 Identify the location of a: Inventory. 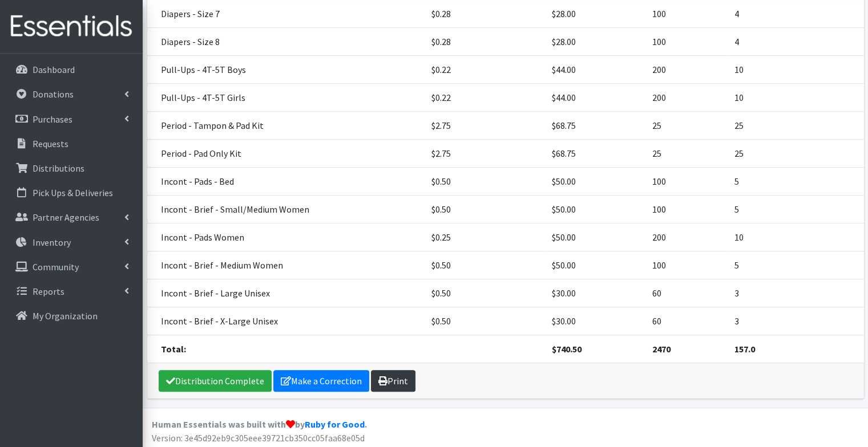
(72, 242).